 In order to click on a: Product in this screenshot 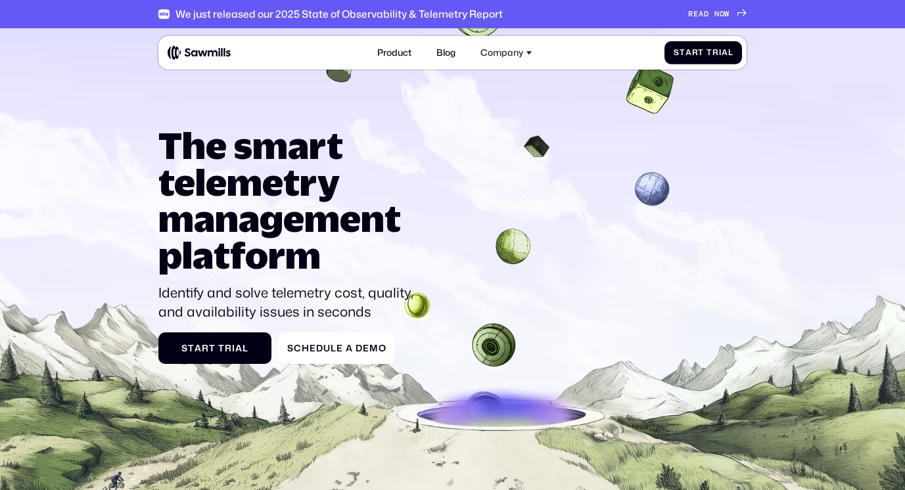, I will do `click(394, 53)`.